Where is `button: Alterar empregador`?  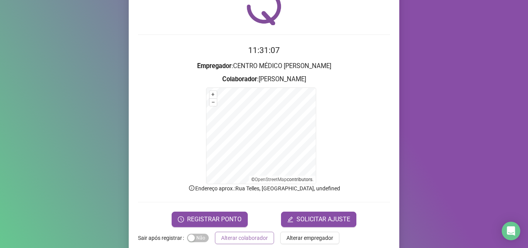
button: Alterar empregador is located at coordinates (310, 238).